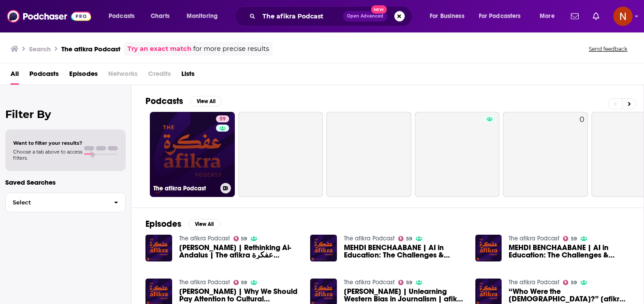 Image resolution: width=644 pixels, height=304 pixels. What do you see at coordinates (608, 49) in the screenshot?
I see `button: Send feedback` at bounding box center [608, 49].